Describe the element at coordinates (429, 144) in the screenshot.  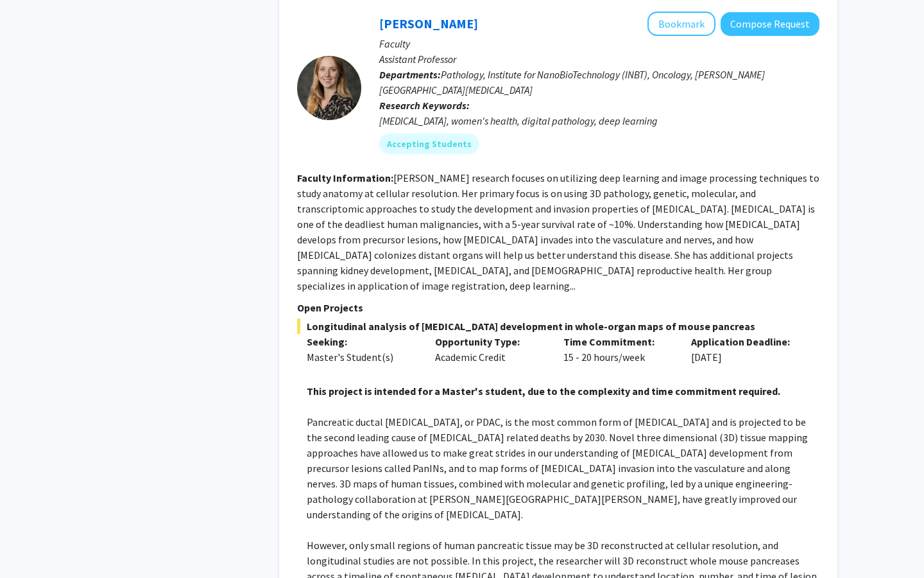
I see `mat-chip: Accepting Students` at that location.